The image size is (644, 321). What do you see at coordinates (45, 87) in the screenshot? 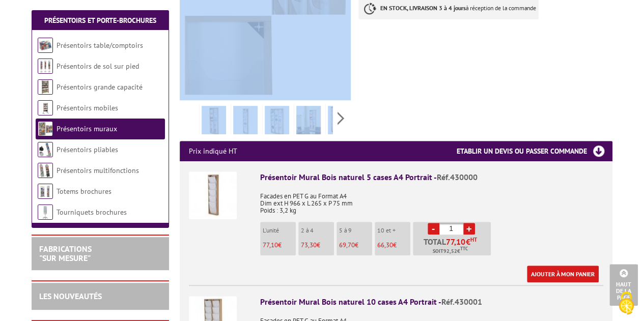
I see `img: Présentoirs grande capacité` at bounding box center [45, 87].